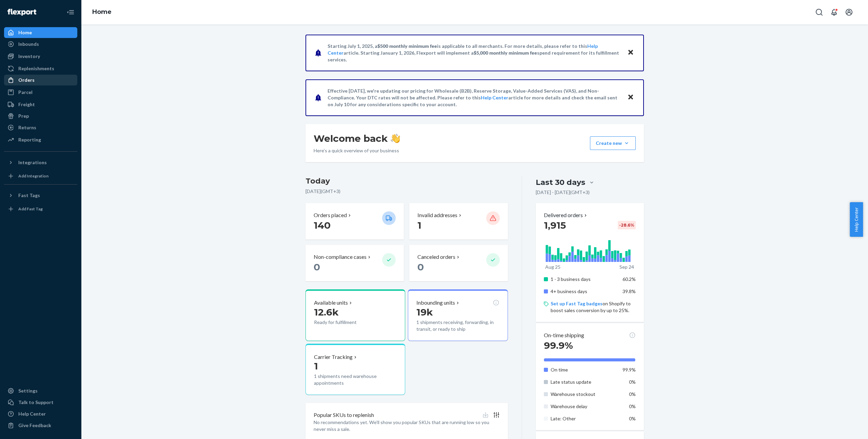 This screenshot has height=439, width=868. What do you see at coordinates (29, 195) in the screenshot?
I see `div: Fast Tags` at bounding box center [29, 195].